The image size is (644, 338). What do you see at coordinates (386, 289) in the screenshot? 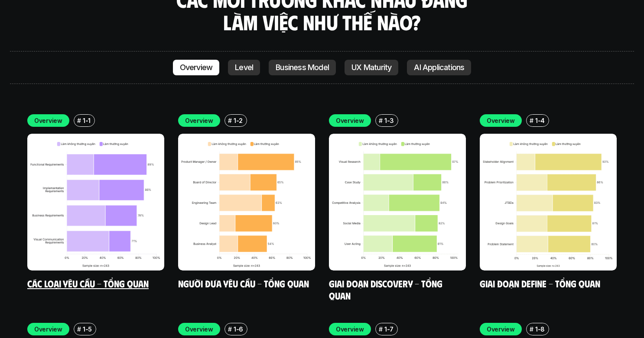
I see `a: Giai đoạn Discovery - Tổng quan` at bounding box center [386, 289].